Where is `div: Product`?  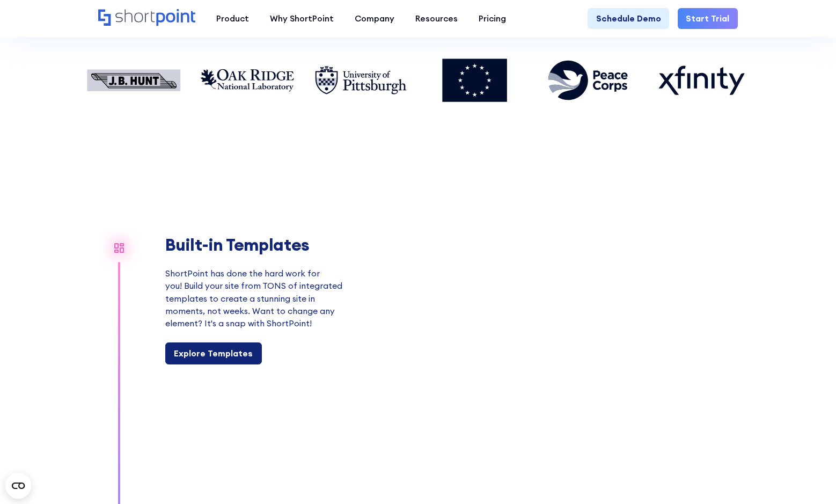 div: Product is located at coordinates (233, 19).